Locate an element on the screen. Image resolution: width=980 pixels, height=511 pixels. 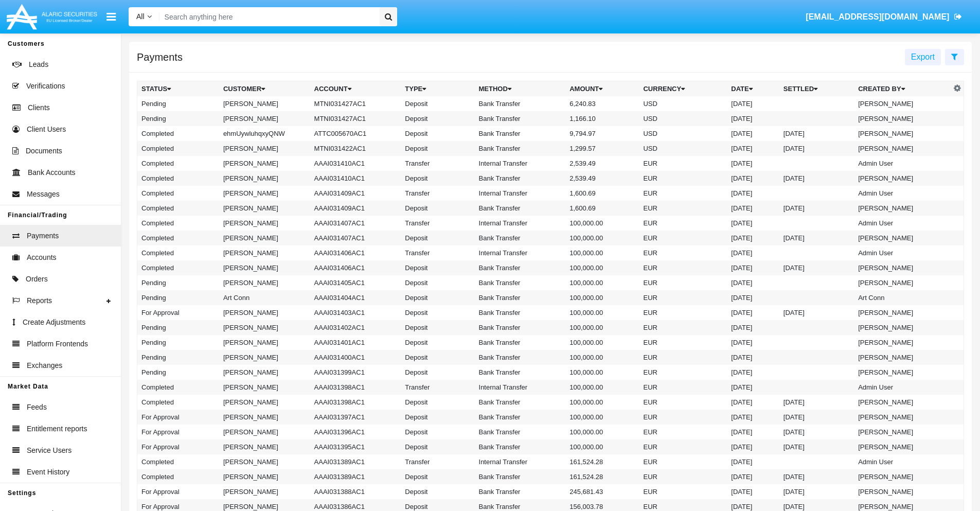
th: Amount is located at coordinates (602, 89).